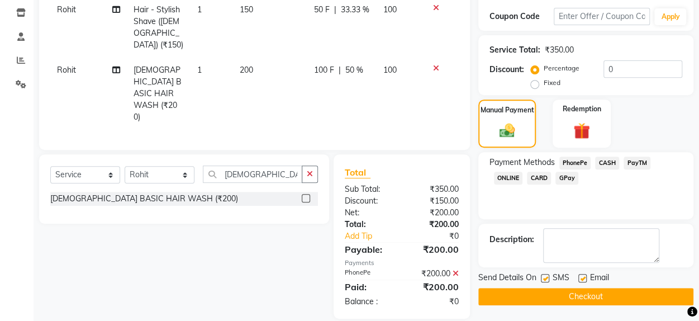 This screenshot has height=321, width=699. What do you see at coordinates (369, 286) in the screenshot?
I see `div: Paid:` at bounding box center [369, 286].